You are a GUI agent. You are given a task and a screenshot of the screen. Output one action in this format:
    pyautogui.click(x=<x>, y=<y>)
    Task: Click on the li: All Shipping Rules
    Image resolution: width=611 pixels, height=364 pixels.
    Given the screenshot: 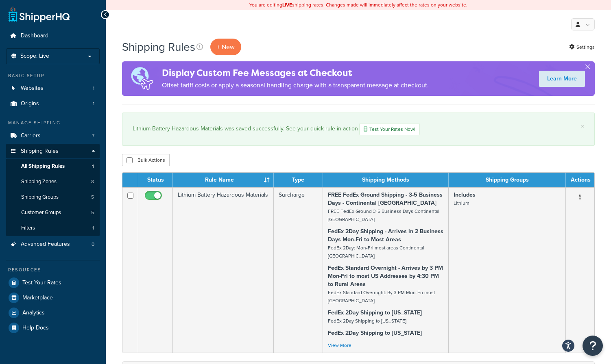 What is the action you would take?
    pyautogui.click(x=53, y=166)
    